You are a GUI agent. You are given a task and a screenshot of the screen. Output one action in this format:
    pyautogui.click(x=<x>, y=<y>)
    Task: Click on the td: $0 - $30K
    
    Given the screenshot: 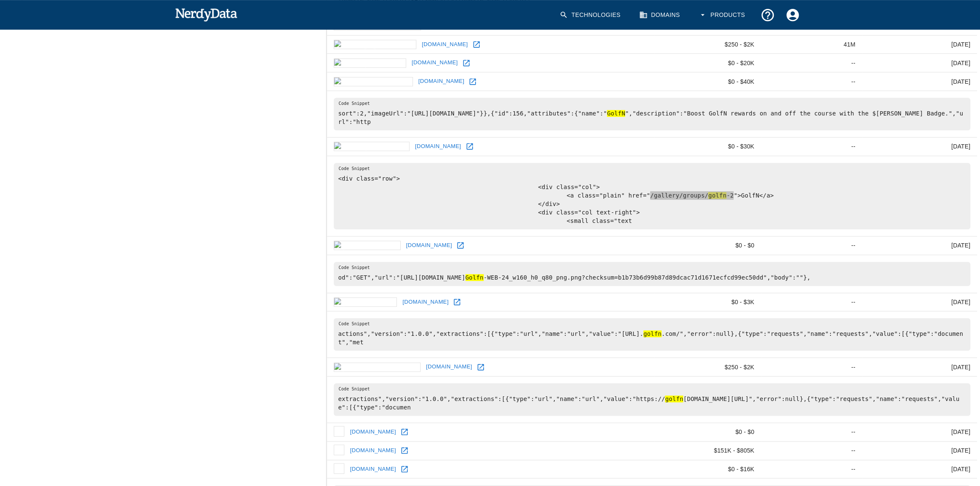 What is the action you would take?
    pyautogui.click(x=708, y=147)
    